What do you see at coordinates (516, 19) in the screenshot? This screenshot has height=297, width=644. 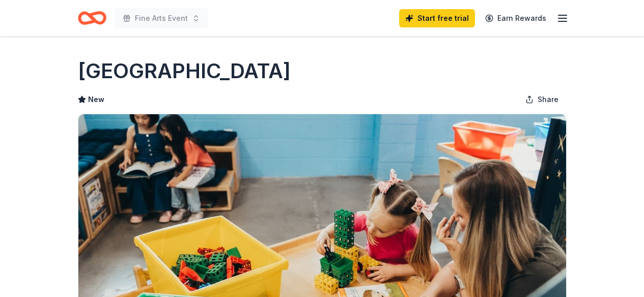 I see `a: Earn Rewards` at bounding box center [516, 19].